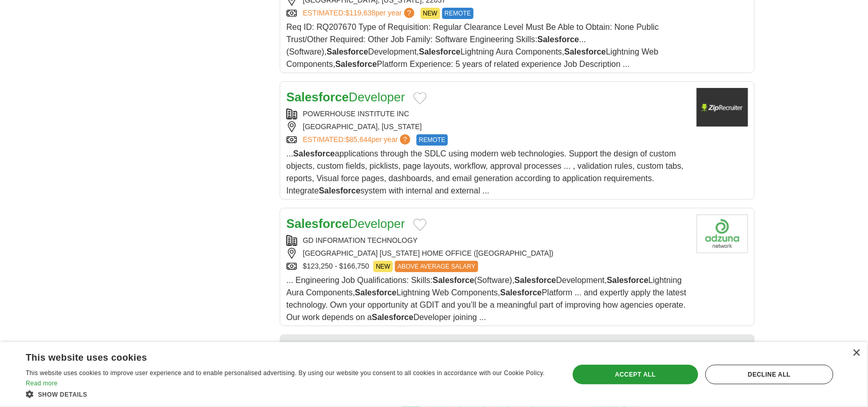  Describe the element at coordinates (63, 395) in the screenshot. I see `span: Show details` at that location.